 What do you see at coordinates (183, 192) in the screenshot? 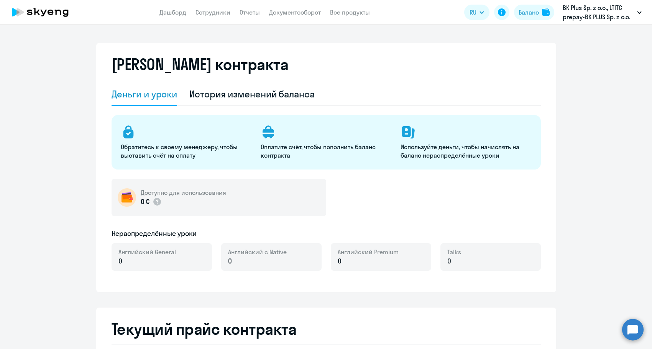
I see `h5: Доступно для использования` at bounding box center [183, 192].